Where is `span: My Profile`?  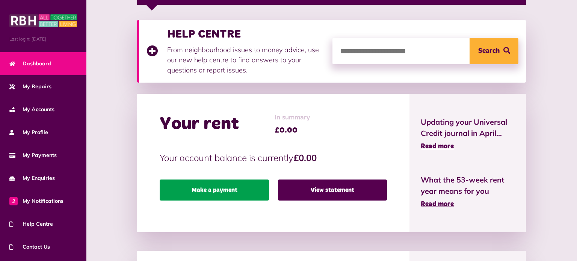 span: My Profile is located at coordinates (29, 132).